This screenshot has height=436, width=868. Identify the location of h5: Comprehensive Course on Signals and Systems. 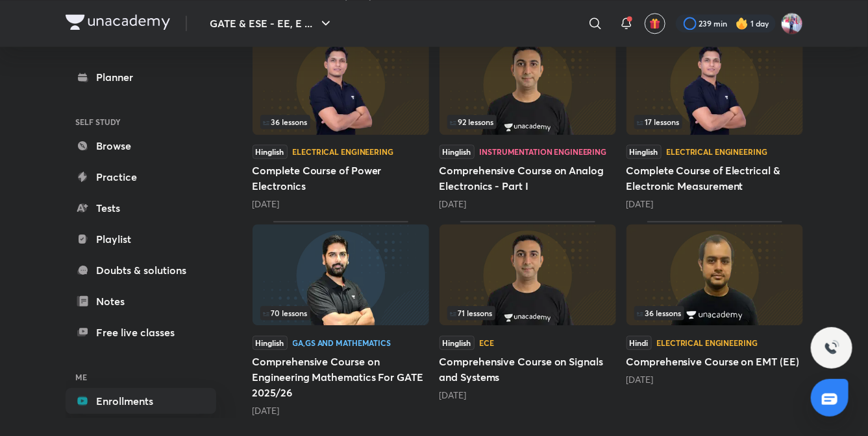
(527, 369).